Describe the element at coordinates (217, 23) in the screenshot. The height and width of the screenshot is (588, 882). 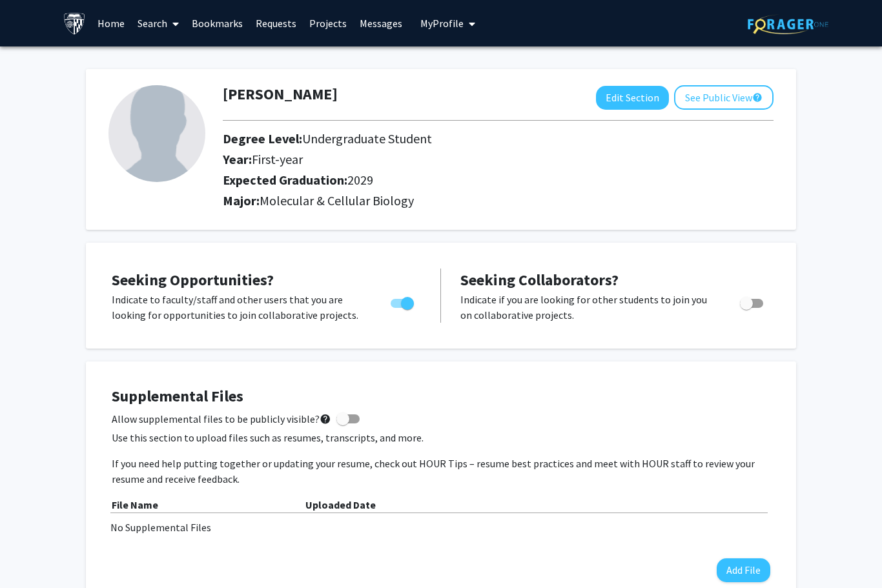
I see `a: Bookmarks` at that location.